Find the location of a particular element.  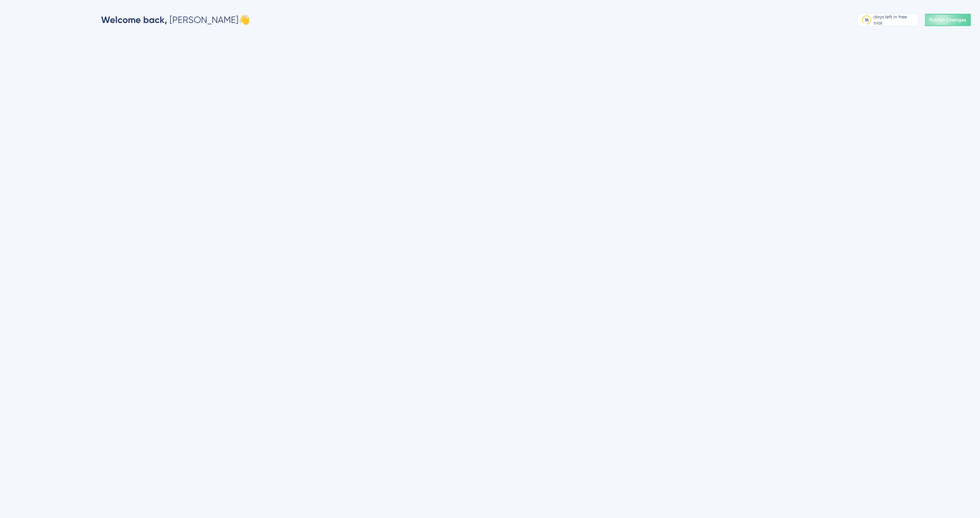

div: 16 is located at coordinates (867, 20).